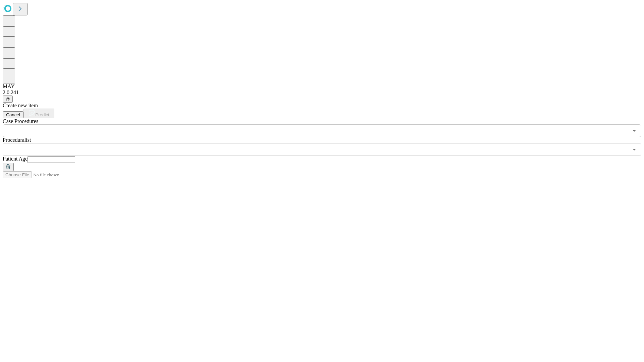 This screenshot has width=644, height=362. I want to click on button: Cancel, so click(13, 114).